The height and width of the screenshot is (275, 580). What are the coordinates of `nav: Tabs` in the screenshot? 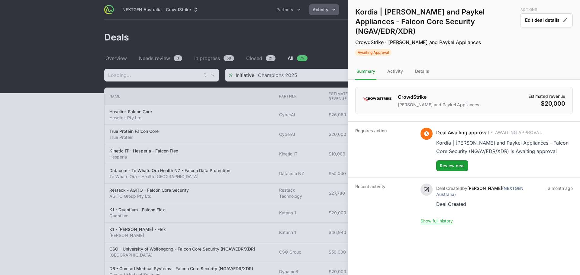 It's located at (464, 72).